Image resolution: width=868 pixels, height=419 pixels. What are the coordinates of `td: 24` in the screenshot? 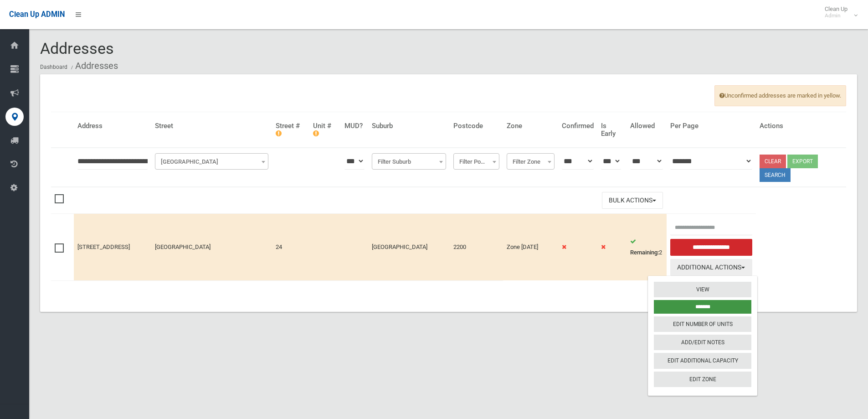 It's located at (291, 247).